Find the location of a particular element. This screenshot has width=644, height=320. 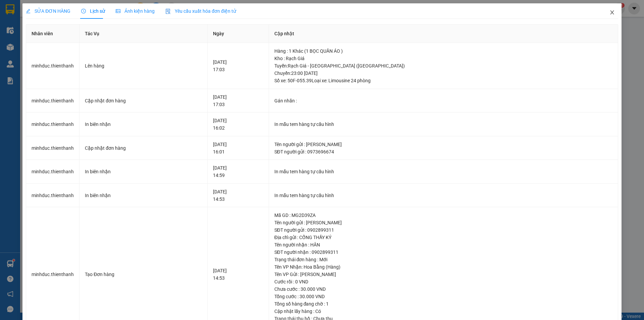

div: Cước rồi : 0 VND is located at coordinates (443, 282).